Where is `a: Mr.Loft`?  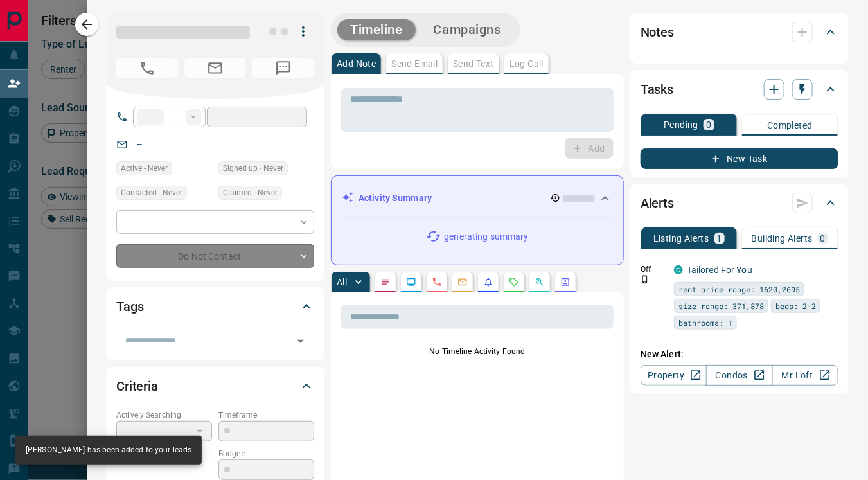
a: Mr.Loft is located at coordinates (805, 375).